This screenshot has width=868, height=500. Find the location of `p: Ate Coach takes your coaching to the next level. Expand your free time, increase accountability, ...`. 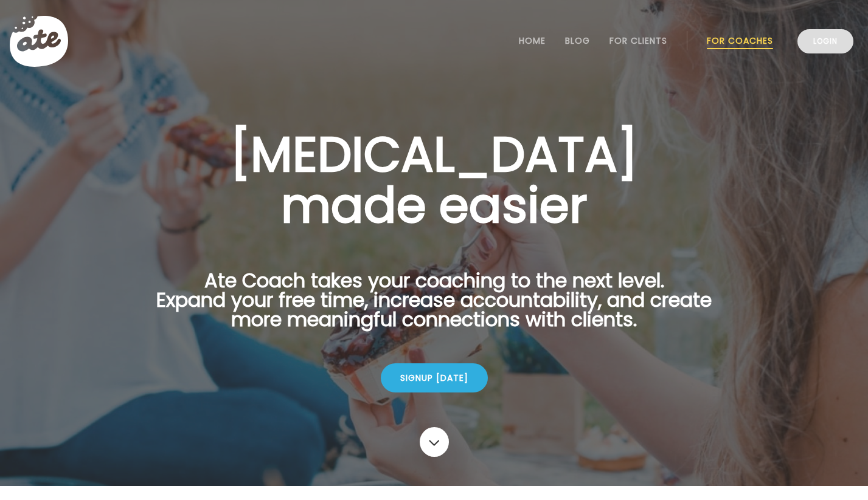

p: Ate Coach takes your coaching to the next level. Expand your free time, increase accountability, ... is located at coordinates (434, 308).